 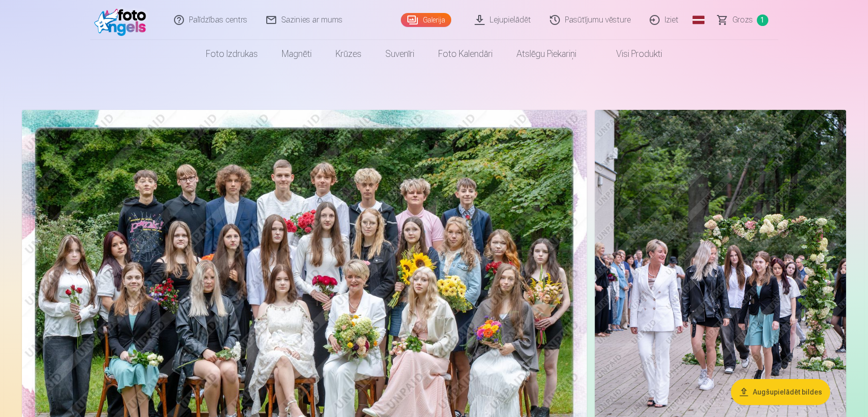 What do you see at coordinates (400, 54) in the screenshot?
I see `a: Suvenīri` at bounding box center [400, 54].